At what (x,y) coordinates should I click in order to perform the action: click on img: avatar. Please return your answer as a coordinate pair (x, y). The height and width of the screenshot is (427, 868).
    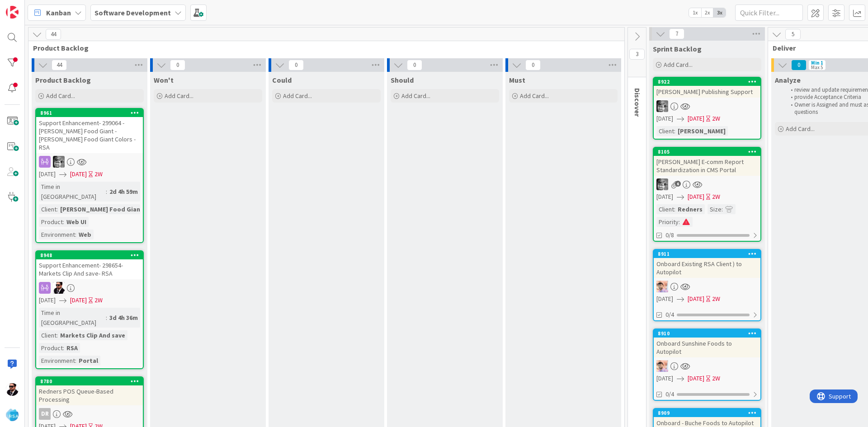
    Looking at the image, I should click on (12, 415).